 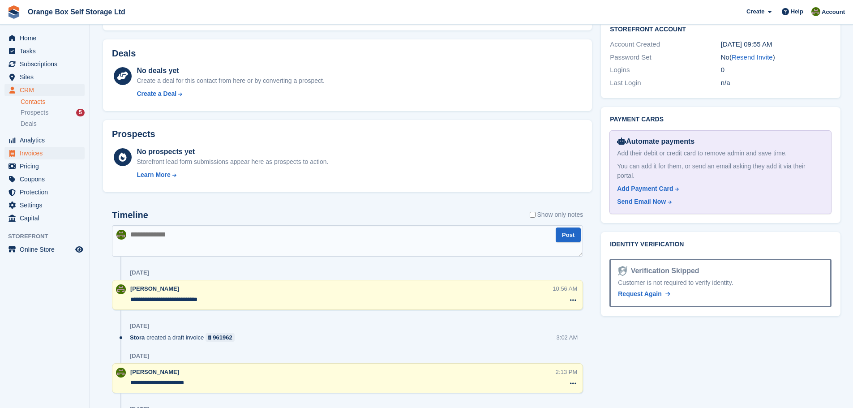 What do you see at coordinates (47, 166) in the screenshot?
I see `span: Pricing` at bounding box center [47, 166].